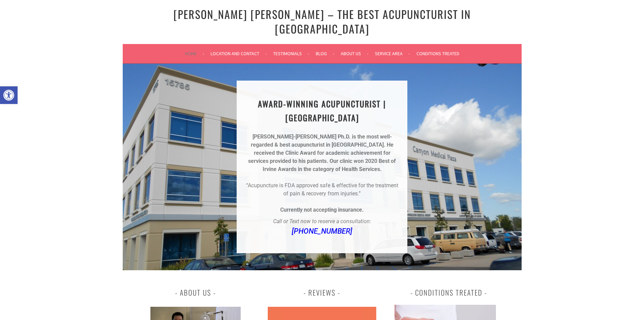 The width and height of the screenshot is (644, 320). I want to click on h3: About Us, so click(195, 292).